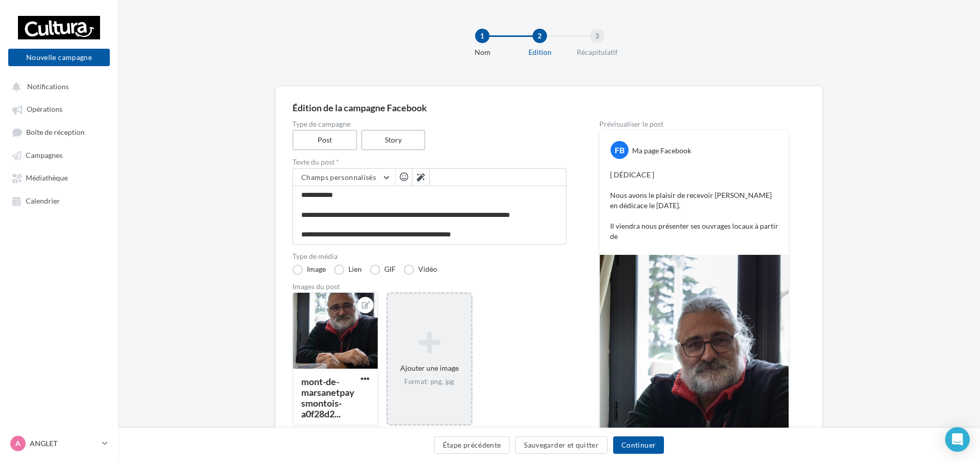 The height and width of the screenshot is (462, 980). I want to click on button: Champs personnalisés, so click(344, 178).